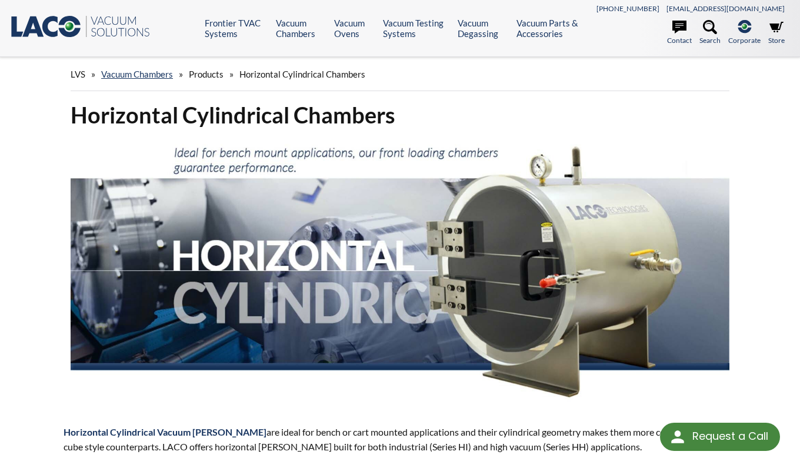 The height and width of the screenshot is (458, 800). Describe the element at coordinates (302, 74) in the screenshot. I see `span: Horizontal Cylindrical Chambers` at that location.